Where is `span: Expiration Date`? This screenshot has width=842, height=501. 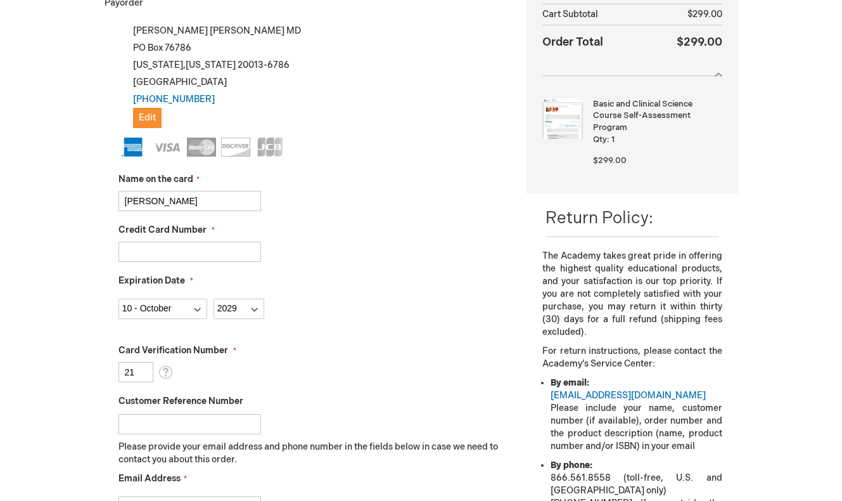
span: Expiration Date is located at coordinates (151, 280).